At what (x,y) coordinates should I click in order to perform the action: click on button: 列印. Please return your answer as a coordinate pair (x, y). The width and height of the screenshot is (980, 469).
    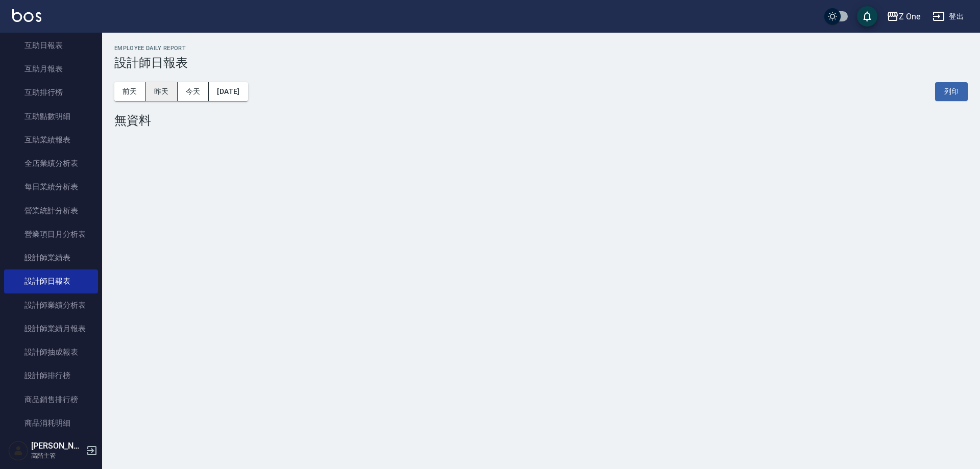
    Looking at the image, I should click on (951, 91).